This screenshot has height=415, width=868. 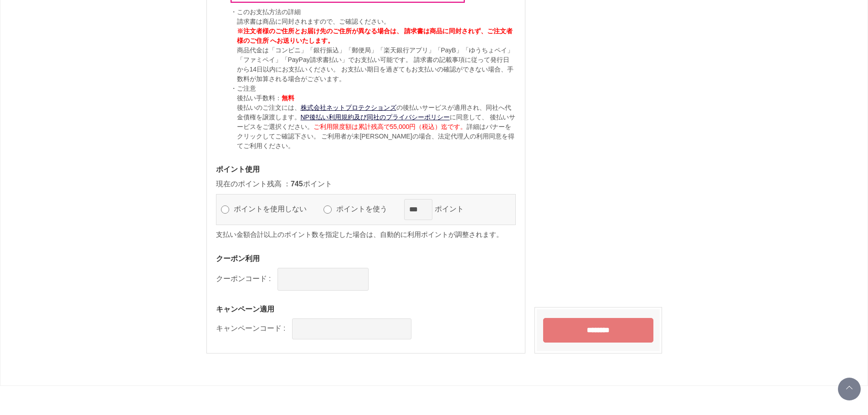 I want to click on label: キャンペーンコード :, so click(x=250, y=328).